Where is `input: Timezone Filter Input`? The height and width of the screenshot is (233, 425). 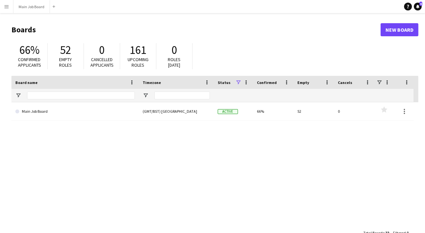
input: Timezone Filter Input is located at coordinates (182, 95).